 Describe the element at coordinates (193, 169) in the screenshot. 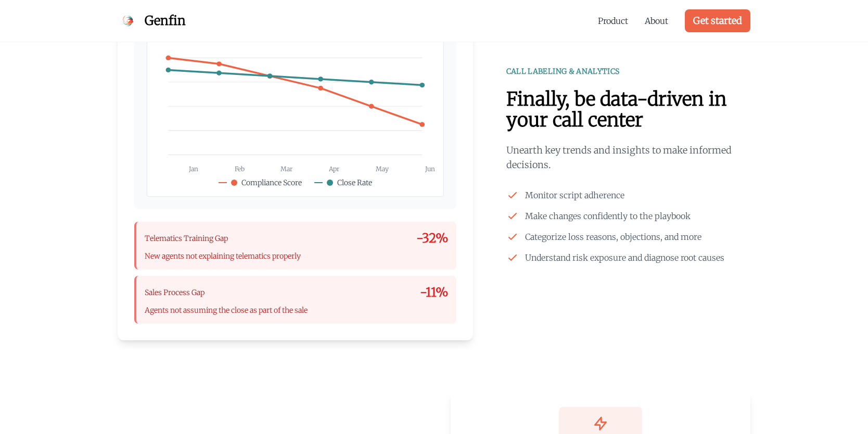

I see `span: Jan` at that location.